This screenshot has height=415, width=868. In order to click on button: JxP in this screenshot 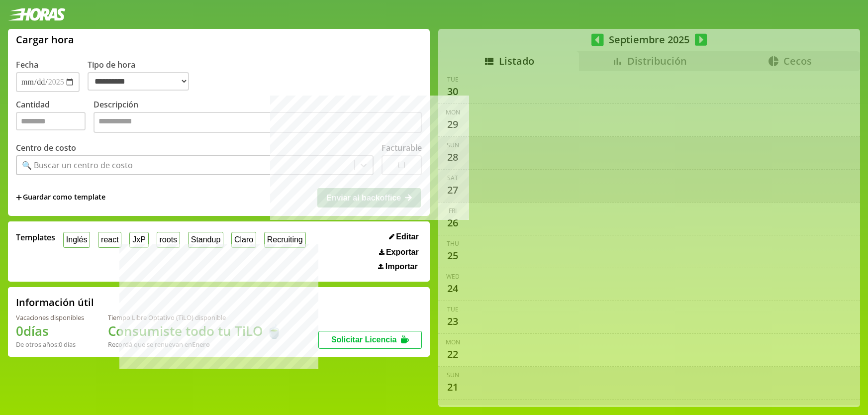, I will do `click(139, 240)`.